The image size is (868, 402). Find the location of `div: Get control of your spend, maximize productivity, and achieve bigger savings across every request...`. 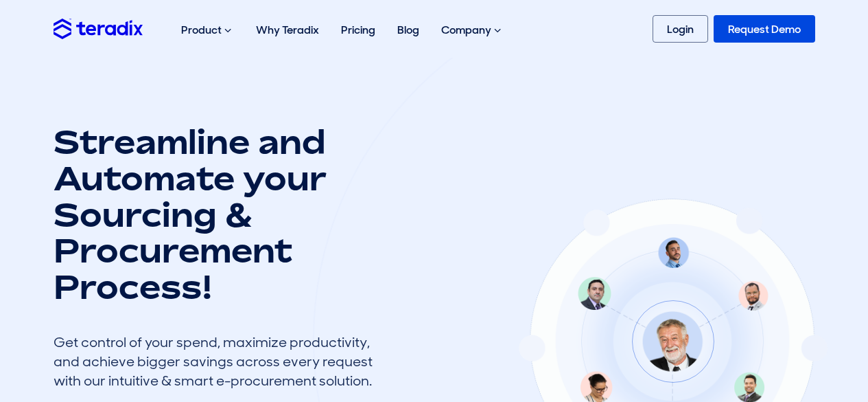

div: Get control of your spend, maximize productivity, and achieve bigger savings across every request... is located at coordinates (218, 361).